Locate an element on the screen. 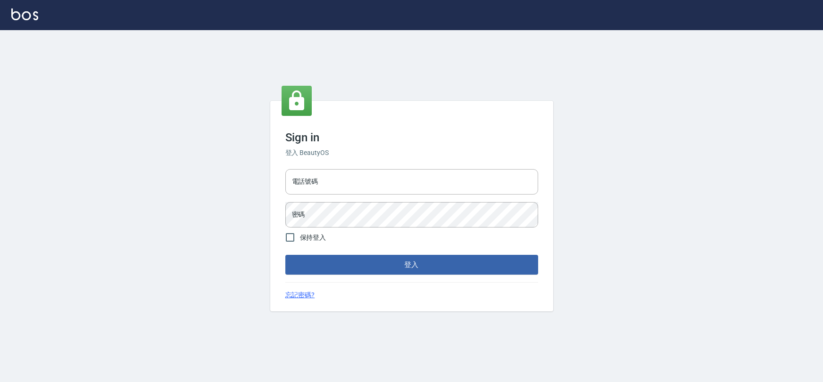 The height and width of the screenshot is (382, 823). a: 忘記密碼? is located at coordinates (300, 295).